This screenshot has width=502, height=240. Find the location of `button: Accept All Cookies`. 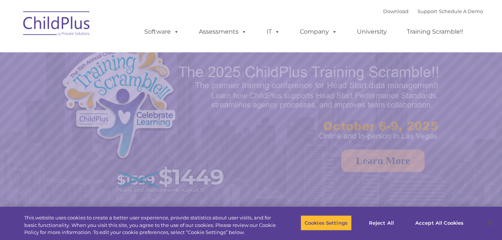

button: Accept All Cookies is located at coordinates (439, 223).